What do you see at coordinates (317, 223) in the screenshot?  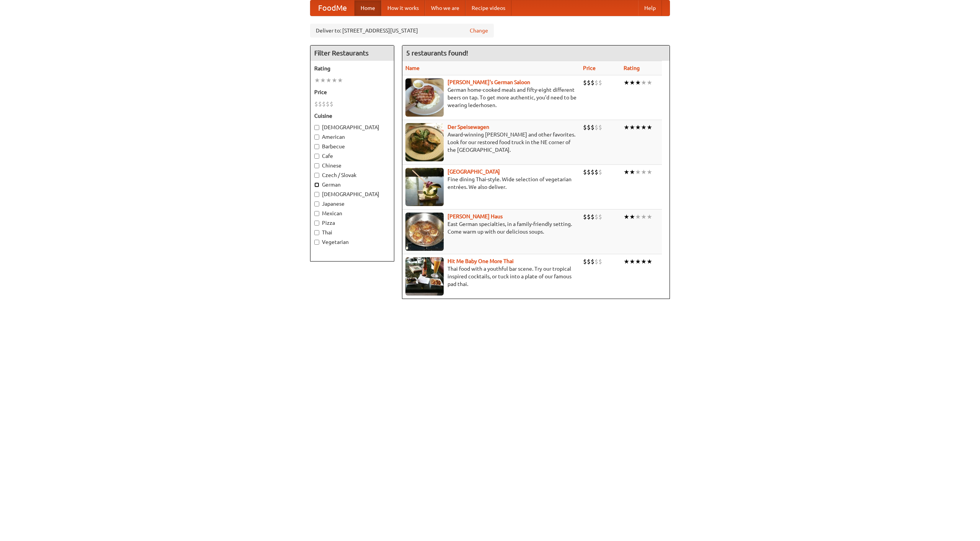 I see `input: Pizza` at bounding box center [317, 223].